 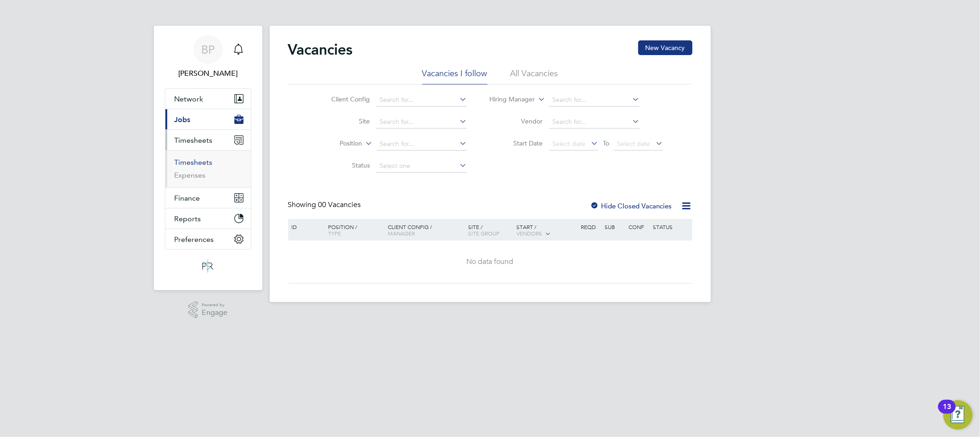 I want to click on a: Timesheets, so click(x=194, y=162).